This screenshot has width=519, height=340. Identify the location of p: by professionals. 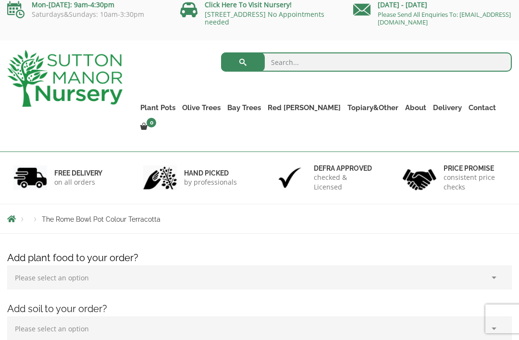
(211, 182).